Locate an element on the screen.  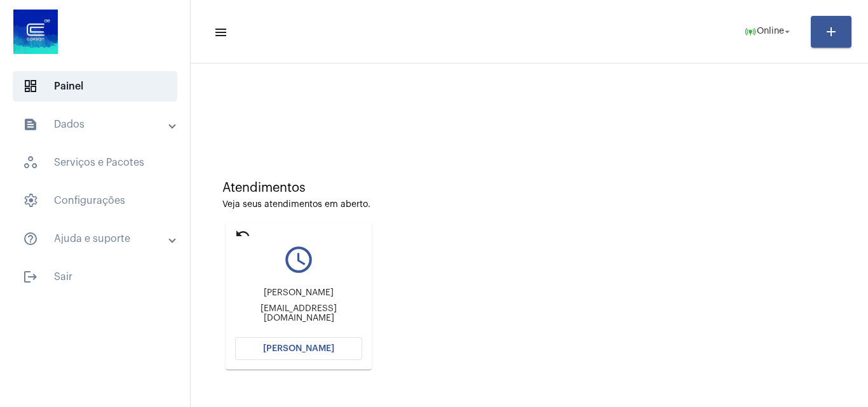
mat-icon: add is located at coordinates (831, 31).